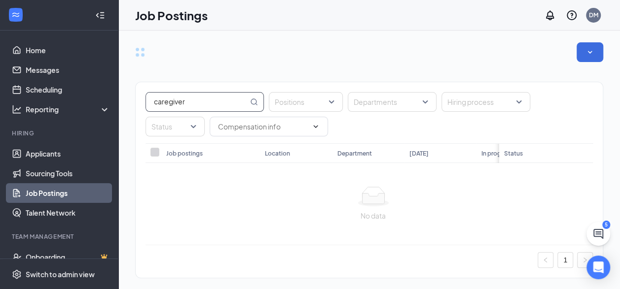  I want to click on li: Next Page, so click(585, 260).